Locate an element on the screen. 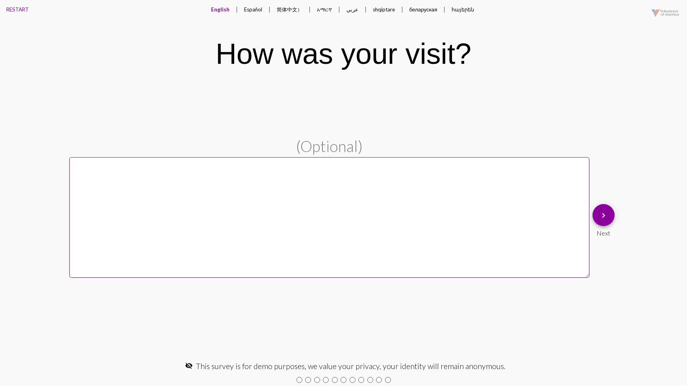  mat-icon: keyboard_arrow_right is located at coordinates (604, 215).